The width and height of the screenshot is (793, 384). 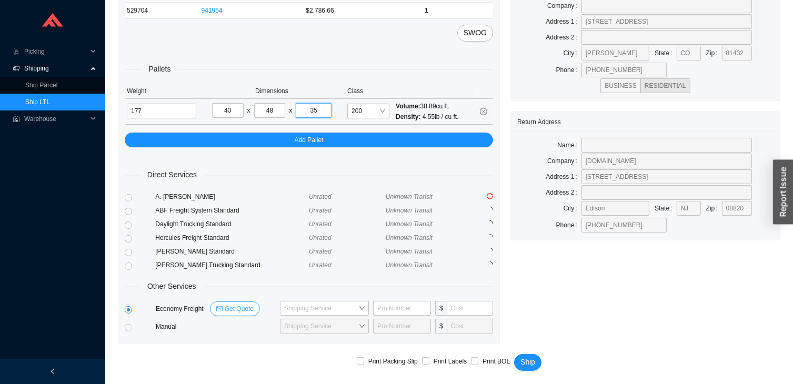 What do you see at coordinates (232, 238) in the screenshot?
I see `div: Hercules Freight Standard` at bounding box center [232, 238].